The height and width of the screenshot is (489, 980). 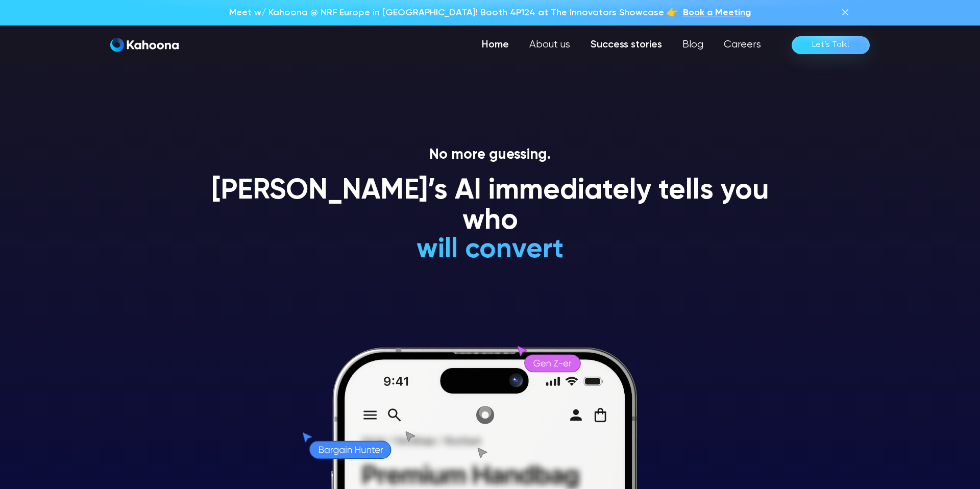 I want to click on span: Book a Meeting, so click(x=717, y=12).